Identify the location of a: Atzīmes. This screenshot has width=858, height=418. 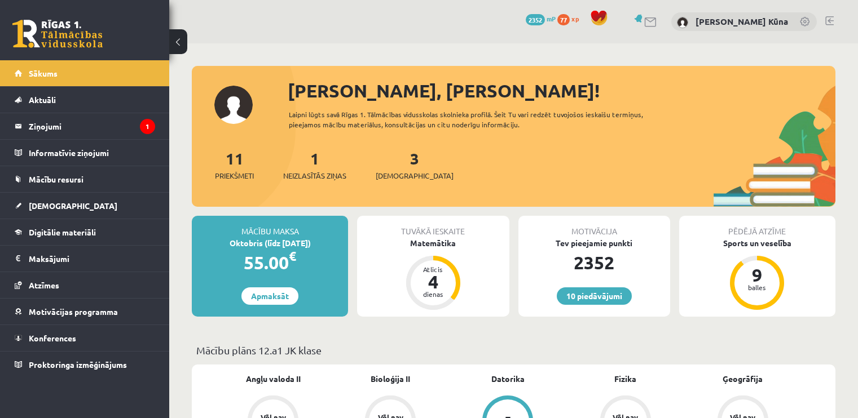
(85, 285).